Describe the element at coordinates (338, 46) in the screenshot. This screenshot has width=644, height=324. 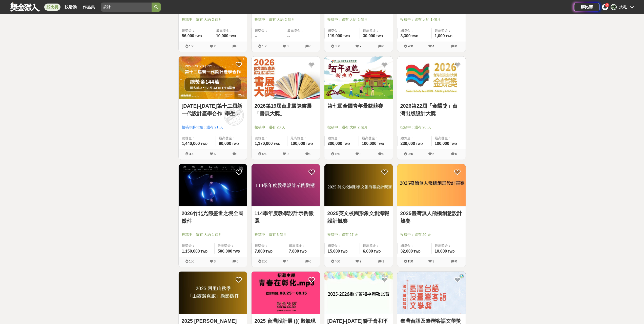
I see `span: 350` at that location.